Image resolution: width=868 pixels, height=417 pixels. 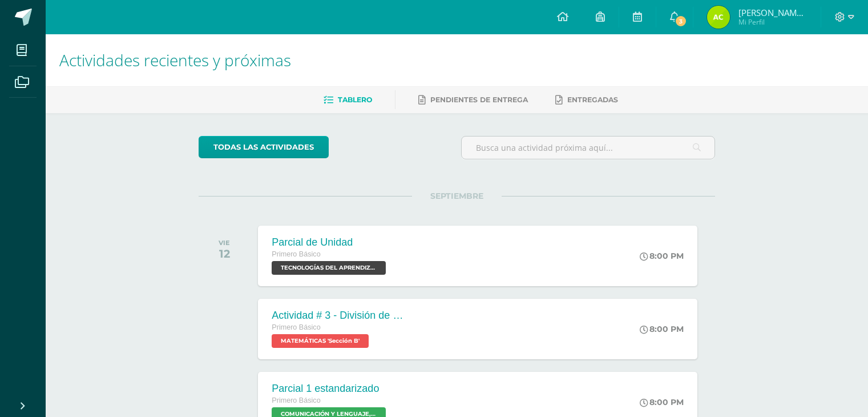 I want to click on a: todas las Actividades, so click(x=264, y=147).